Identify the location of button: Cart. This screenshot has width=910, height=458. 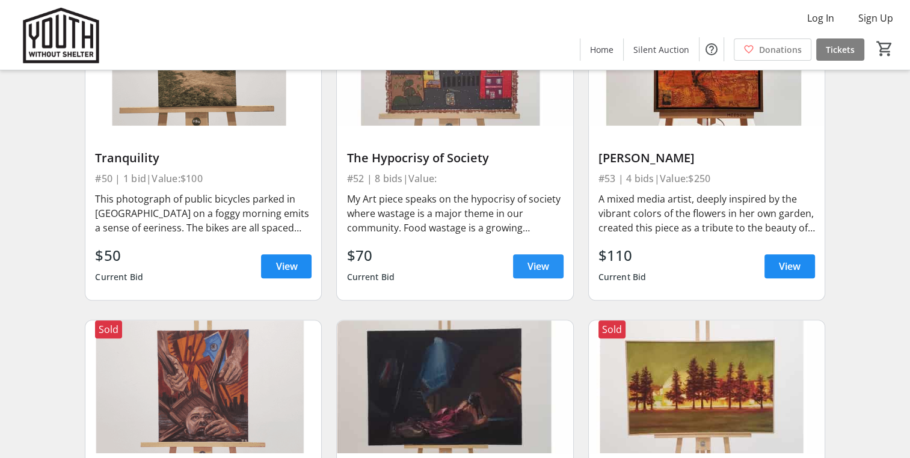
(885, 49).